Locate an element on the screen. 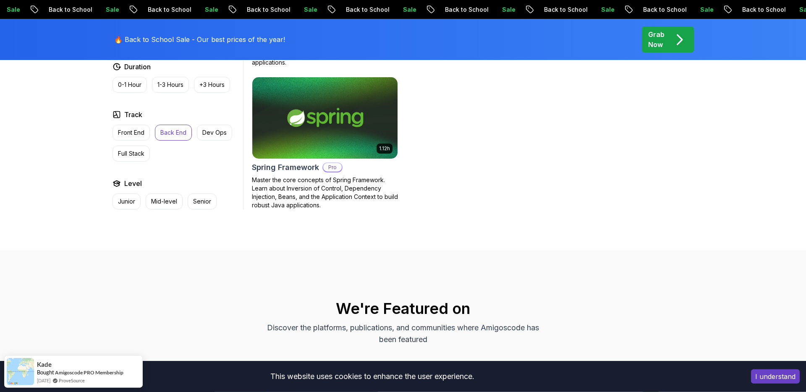 The height and width of the screenshot is (392, 806). span: Bought is located at coordinates (45, 372).